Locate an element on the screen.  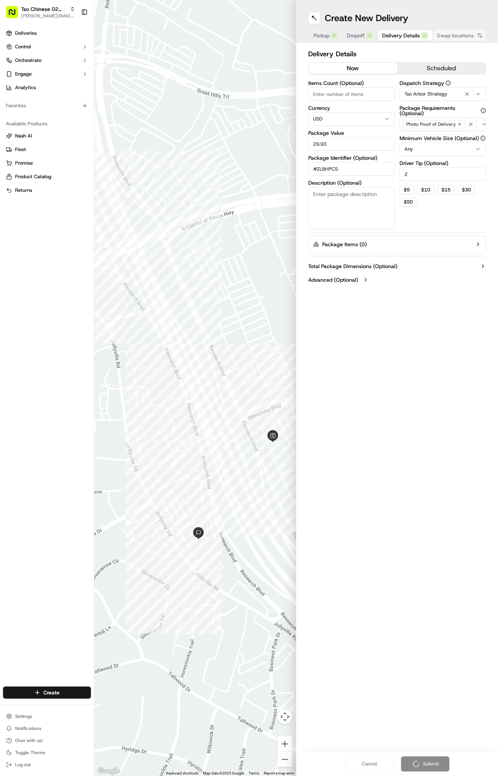
label: Minimum Vehicle Size (Optional) is located at coordinates (443, 138).